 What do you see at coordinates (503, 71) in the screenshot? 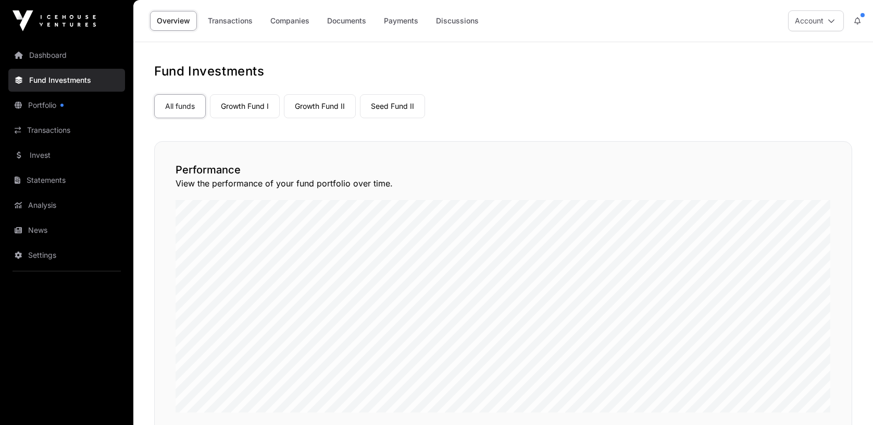
I see `h1: Fund Investments` at bounding box center [503, 71].